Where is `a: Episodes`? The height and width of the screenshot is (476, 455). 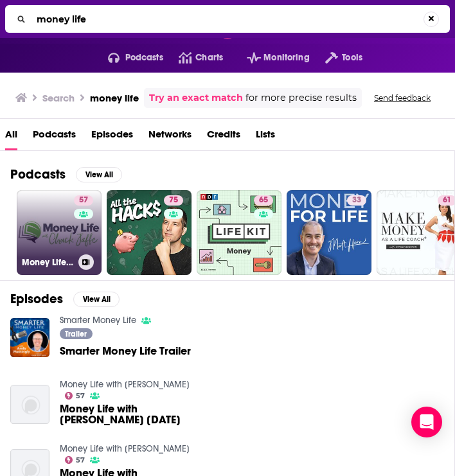 a: Episodes is located at coordinates (112, 137).